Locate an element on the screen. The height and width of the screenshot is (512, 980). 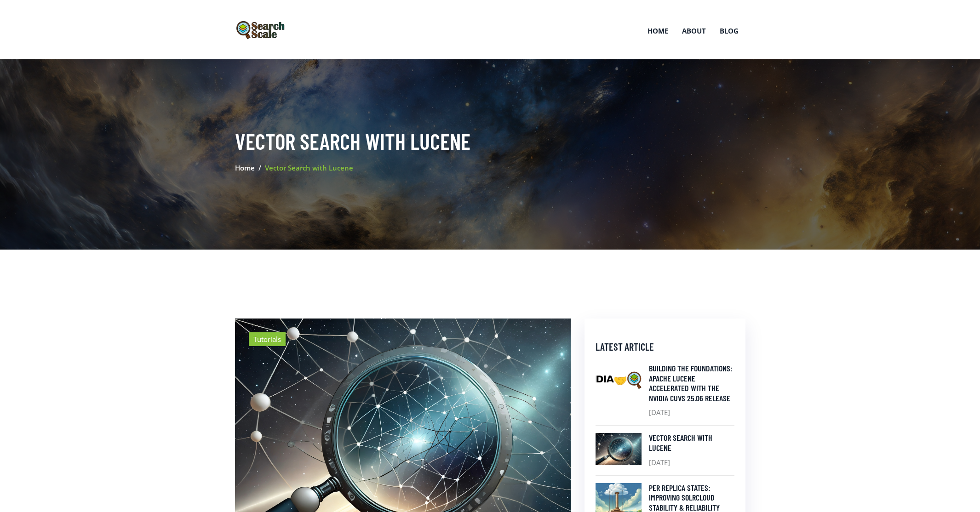
img: SearchScale is located at coordinates (261, 30).